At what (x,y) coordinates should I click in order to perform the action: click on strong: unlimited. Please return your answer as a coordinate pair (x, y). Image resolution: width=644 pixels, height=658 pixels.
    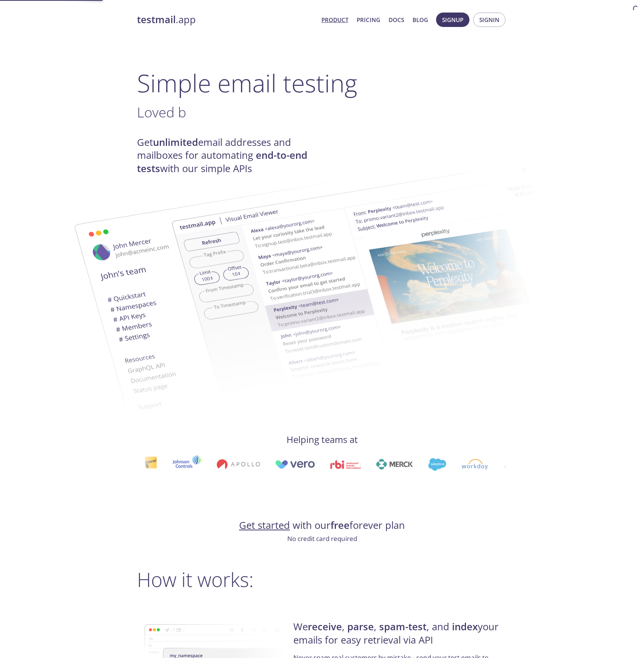
    Looking at the image, I should click on (175, 142).